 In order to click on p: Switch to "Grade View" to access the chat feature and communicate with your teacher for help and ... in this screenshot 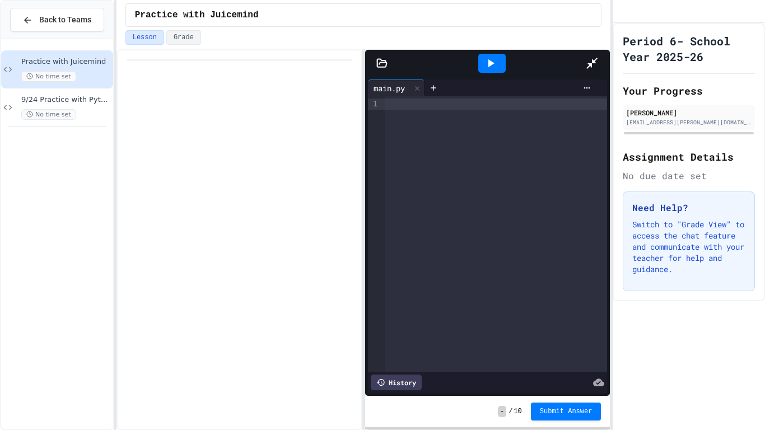, I will do `click(689, 247)`.